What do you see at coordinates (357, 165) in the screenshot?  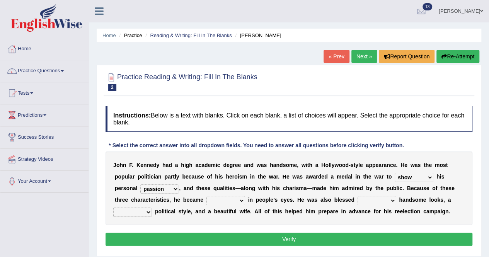 I see `b: y` at bounding box center [357, 165].